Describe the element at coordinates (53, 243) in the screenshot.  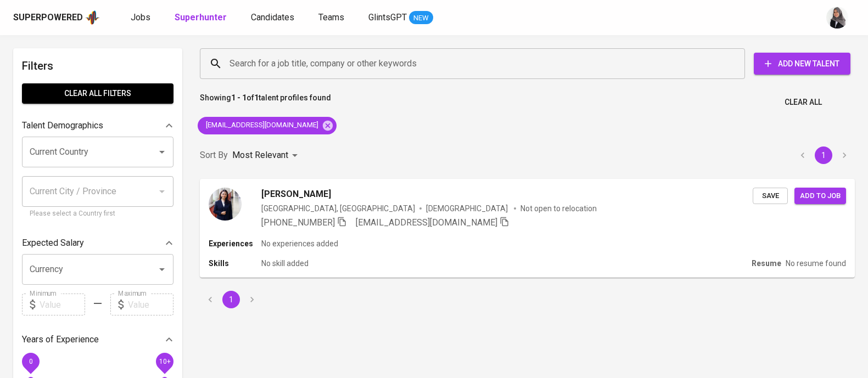
I see `p: Expected Salary` at that location.